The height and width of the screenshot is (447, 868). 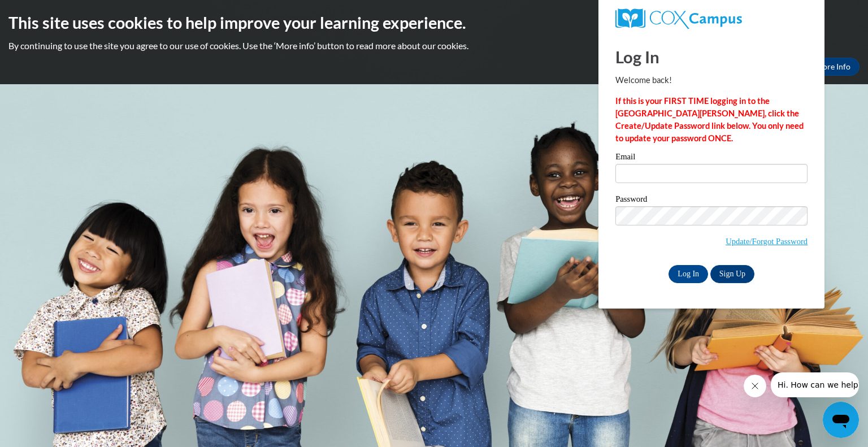 I want to click on h2: This site uses cookies to help improve your learning experience., so click(x=434, y=23).